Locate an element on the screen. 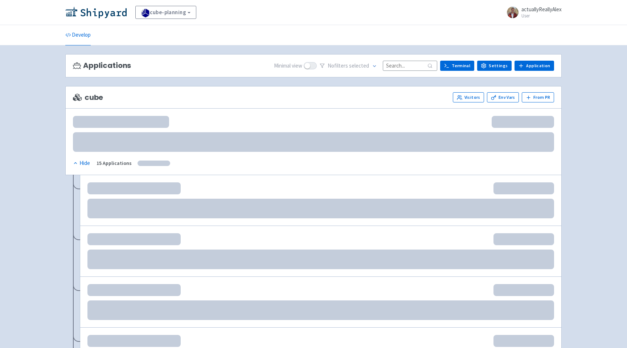 The image size is (627, 348). a: Develop is located at coordinates (78, 35).